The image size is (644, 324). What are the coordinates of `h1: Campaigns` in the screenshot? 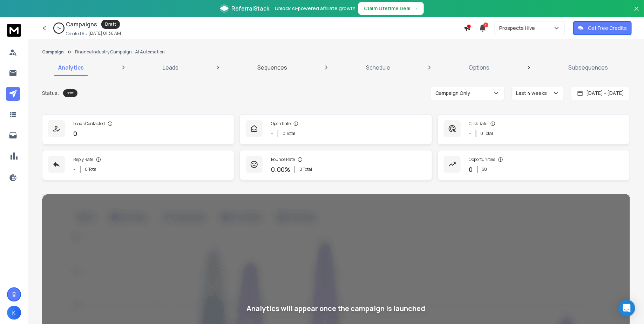 It's located at (81, 24).